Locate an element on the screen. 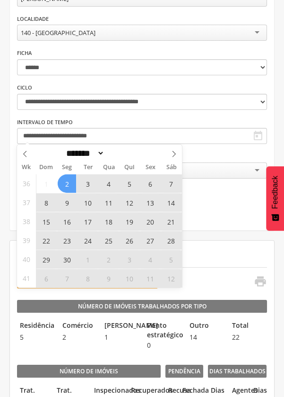 This screenshot has height=397, width=284. span: Setembro 8, 2024 is located at coordinates (46, 202).